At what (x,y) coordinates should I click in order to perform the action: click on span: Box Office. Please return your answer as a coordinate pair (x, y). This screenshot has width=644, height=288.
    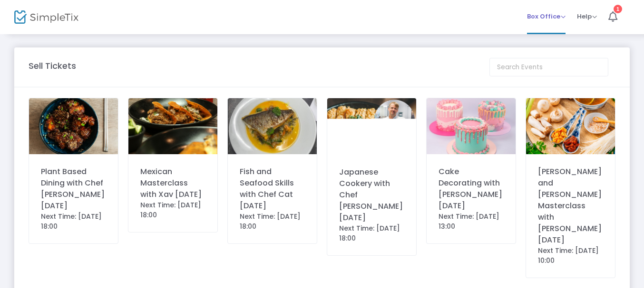
    Looking at the image, I should click on (527, 16).